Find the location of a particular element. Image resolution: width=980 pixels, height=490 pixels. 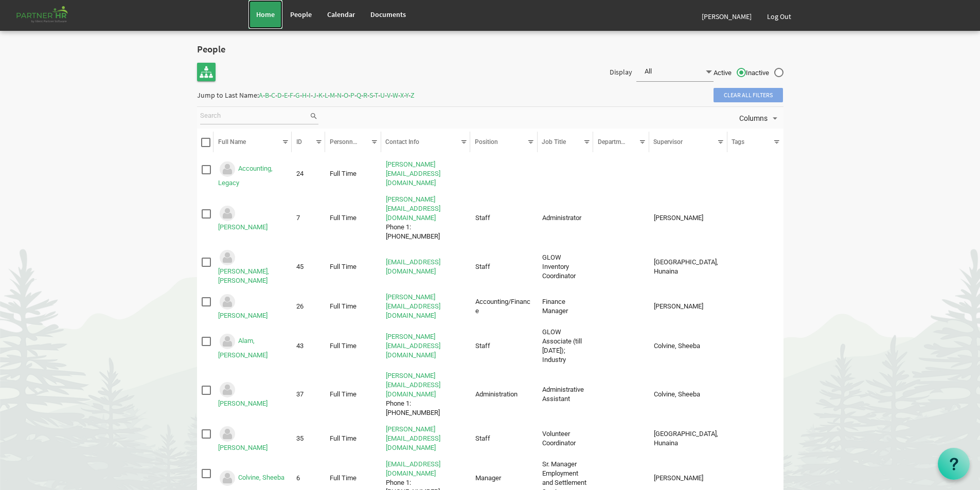

span: Position is located at coordinates (486, 142).